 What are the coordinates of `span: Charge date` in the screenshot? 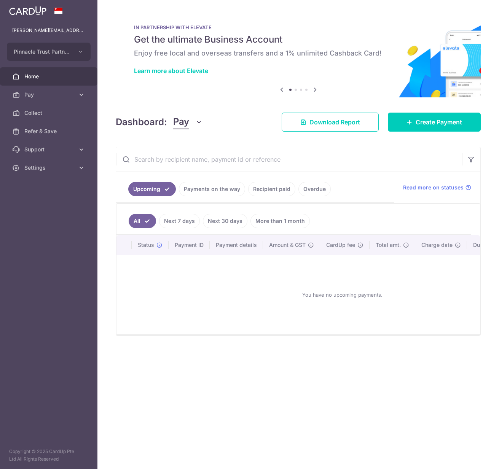 It's located at (437, 245).